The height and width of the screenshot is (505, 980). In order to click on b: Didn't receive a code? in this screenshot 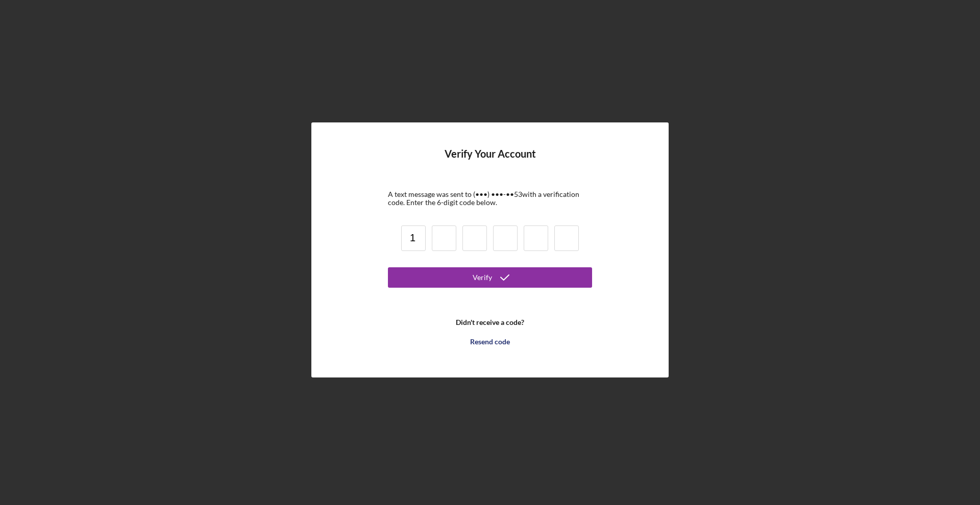, I will do `click(490, 322)`.